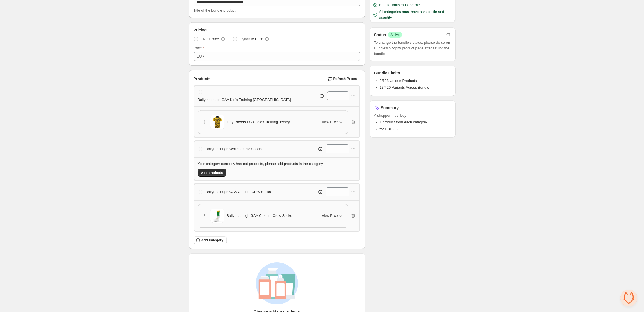 The width and height of the screenshot is (644, 312). What do you see at coordinates (201, 57) in the screenshot?
I see `div: EUR` at bounding box center [201, 57].